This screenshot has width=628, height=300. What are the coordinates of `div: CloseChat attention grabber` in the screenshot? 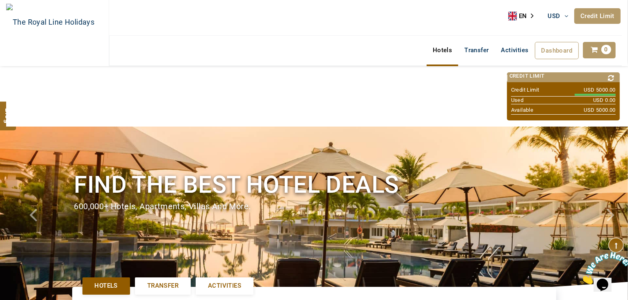 It's located at (25, 19).